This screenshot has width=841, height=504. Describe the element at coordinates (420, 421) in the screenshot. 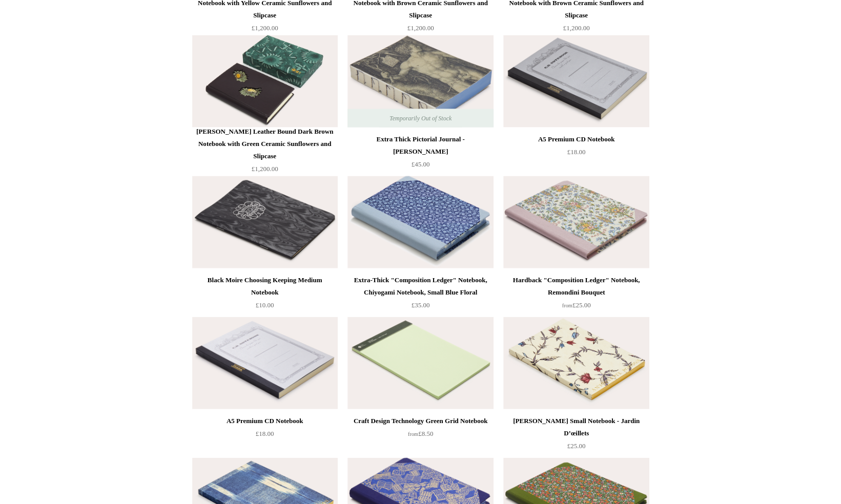

I see `div: Craft Design Technology Green Grid Notebook` at that location.